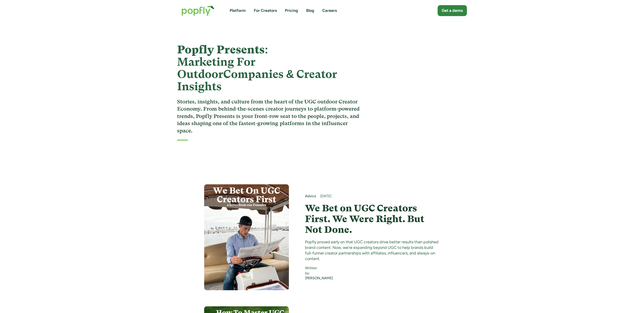  Describe the element at coordinates (329, 10) in the screenshot. I see `a: Careers` at that location.